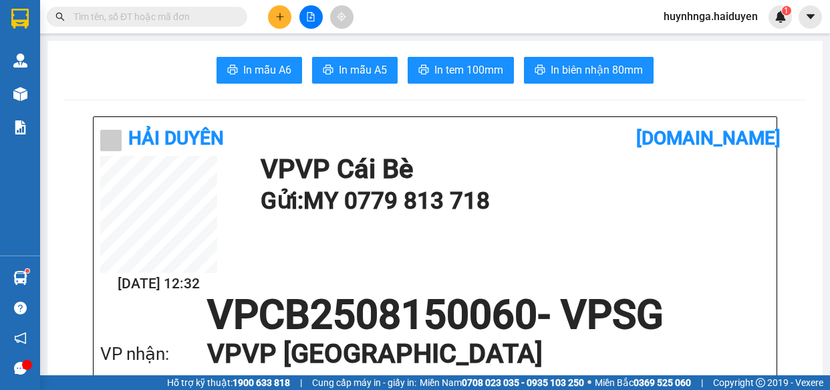 The height and width of the screenshot is (390, 830). Describe the element at coordinates (20, 19) in the screenshot. I see `img: logo-vxr` at that location.